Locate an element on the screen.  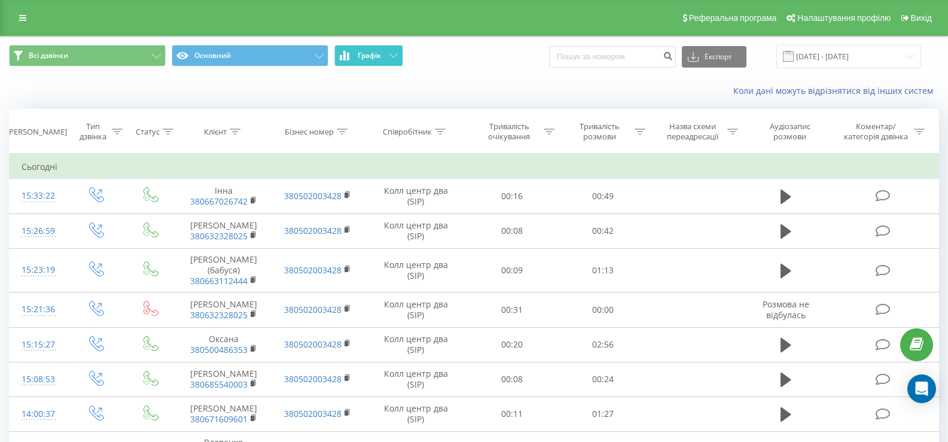
span: Налаштування профілю is located at coordinates (844, 18).